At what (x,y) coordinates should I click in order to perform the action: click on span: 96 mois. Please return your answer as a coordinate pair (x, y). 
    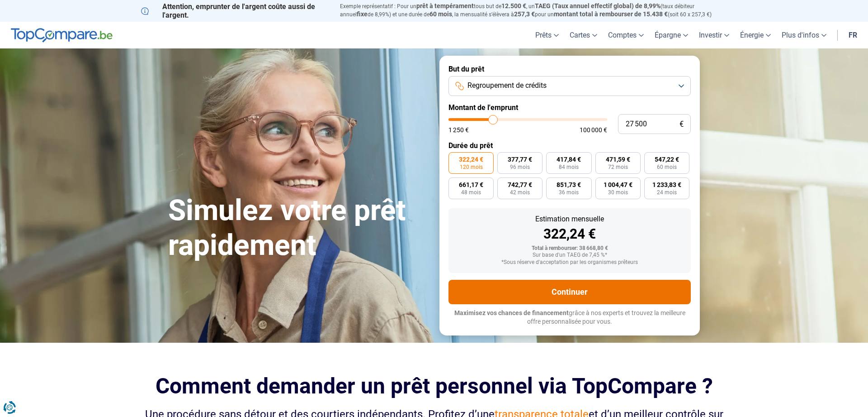
    Looking at the image, I should click on (520, 167).